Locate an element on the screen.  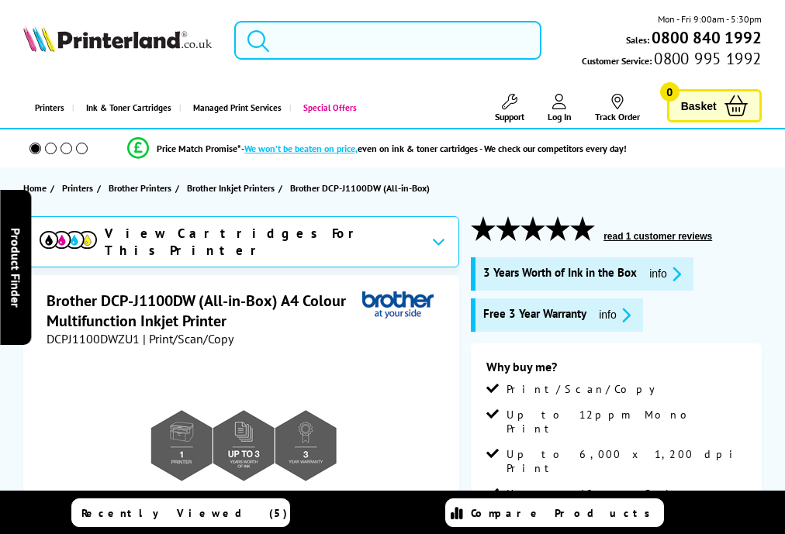
button: read 1 customer reviews is located at coordinates (658, 237).